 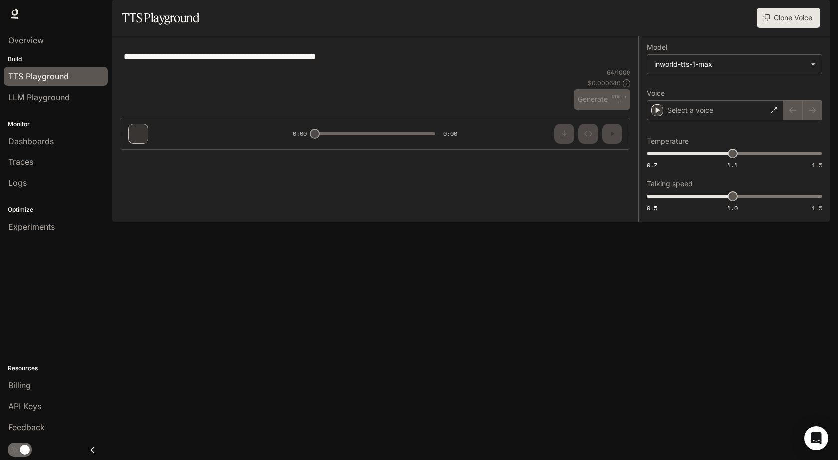 I want to click on p: Temperature, so click(x=668, y=141).